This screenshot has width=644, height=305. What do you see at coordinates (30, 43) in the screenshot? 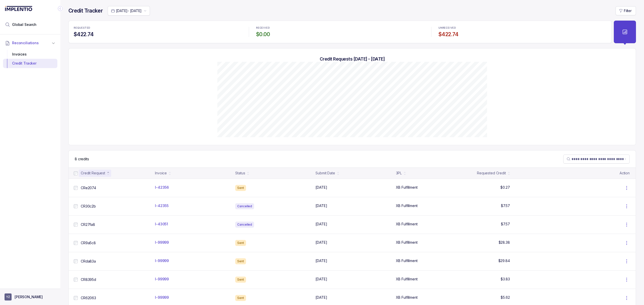
I see `button: Reconciliations` at bounding box center [30, 43].